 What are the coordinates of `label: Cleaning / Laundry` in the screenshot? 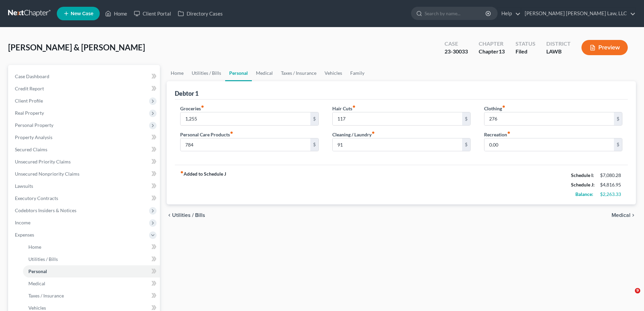 It's located at (354, 134).